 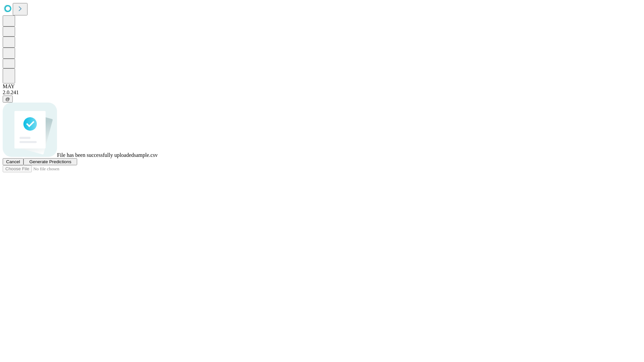 What do you see at coordinates (95, 155) in the screenshot?
I see `span: File has been successfully uploaded` at bounding box center [95, 155].